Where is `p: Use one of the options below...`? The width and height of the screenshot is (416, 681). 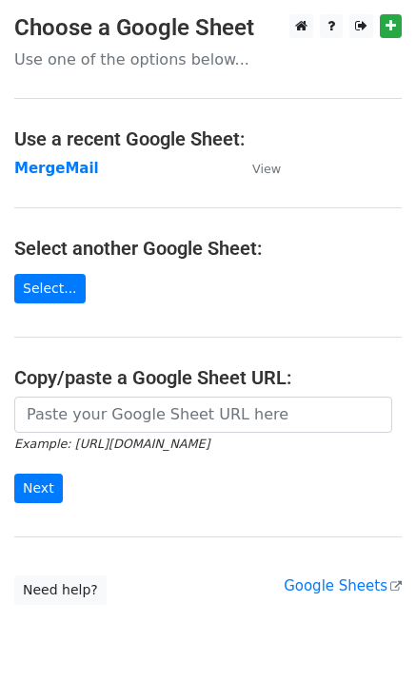 p: Use one of the options below... is located at coordinates (207, 59).